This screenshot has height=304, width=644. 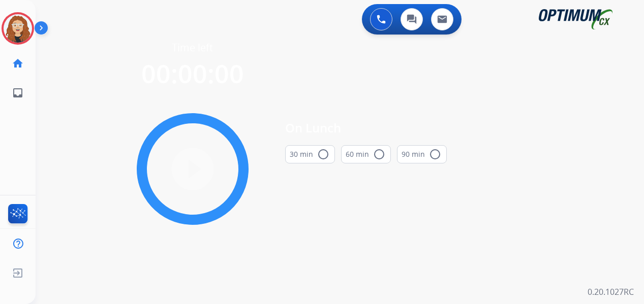 What do you see at coordinates (366, 154) in the screenshot?
I see `button: 60 min` at bounding box center [366, 154].